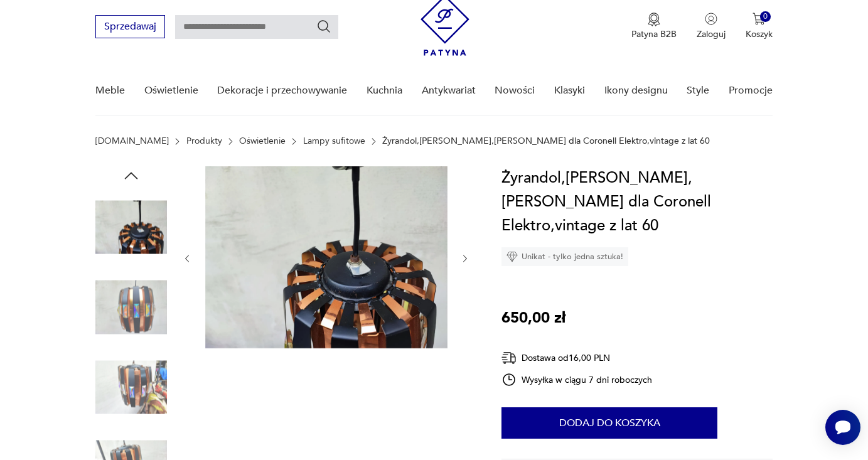  What do you see at coordinates (130, 28) in the screenshot?
I see `a: Sprzedawaj` at bounding box center [130, 28].